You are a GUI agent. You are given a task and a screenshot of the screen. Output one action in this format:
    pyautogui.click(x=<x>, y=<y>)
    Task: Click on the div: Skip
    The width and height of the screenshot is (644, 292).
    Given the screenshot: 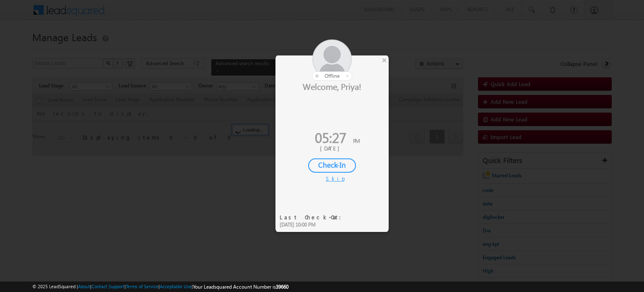 What is the action you would take?
    pyautogui.click(x=332, y=178)
    